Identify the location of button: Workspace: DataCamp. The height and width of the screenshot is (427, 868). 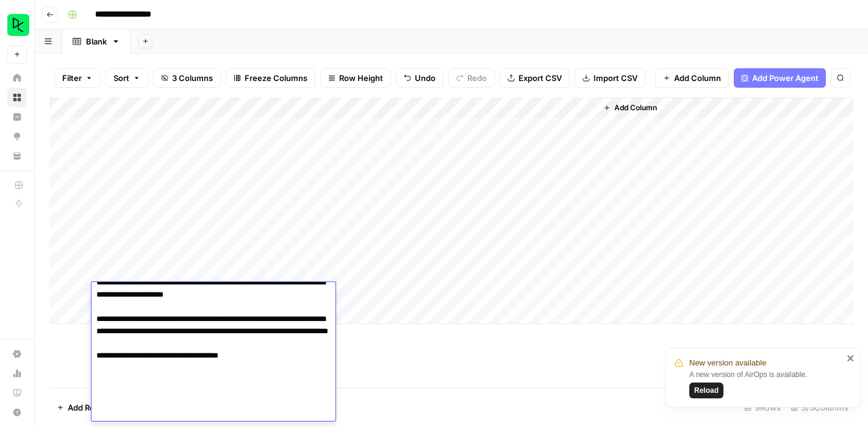
(17, 25).